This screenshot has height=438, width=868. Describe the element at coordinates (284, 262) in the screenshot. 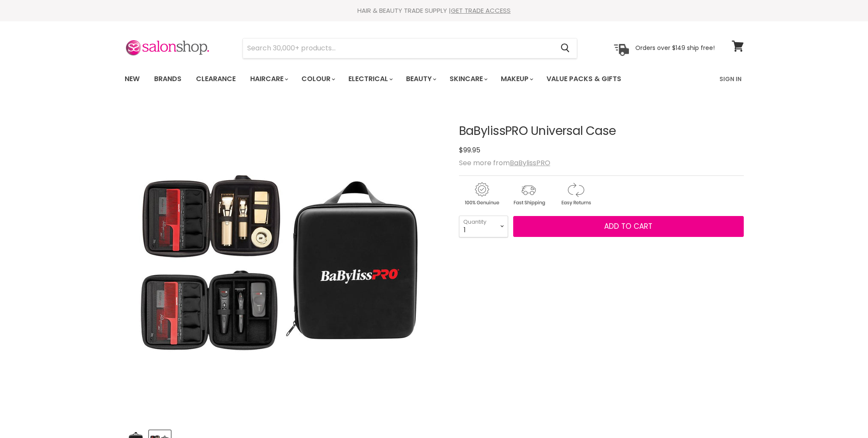

I see `img: BaBylissPRO Universal Case` at that location.